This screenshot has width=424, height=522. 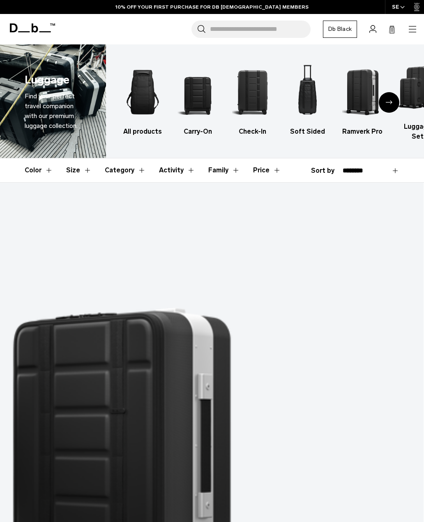 What do you see at coordinates (252, 99) in the screenshot?
I see `li: 3 / 6` at bounding box center [252, 99].